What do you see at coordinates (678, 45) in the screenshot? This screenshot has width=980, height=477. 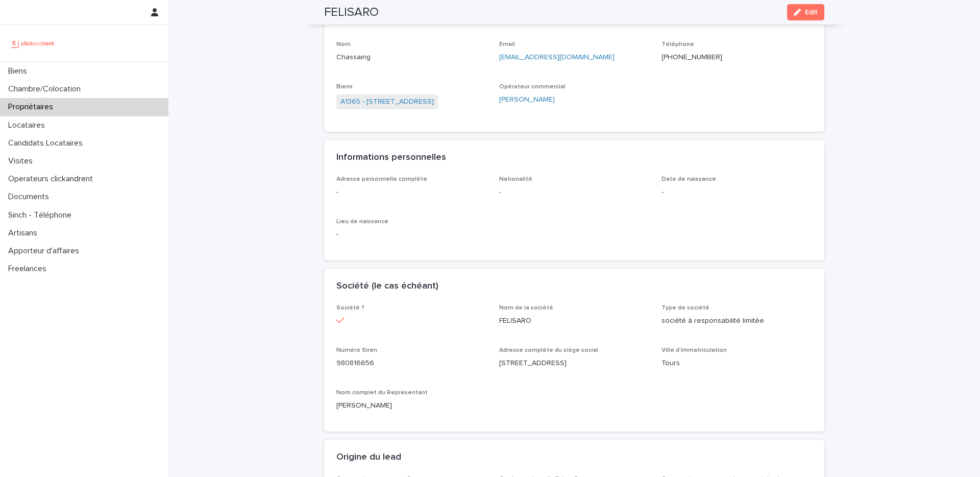 I see `span: Téléphone` at bounding box center [678, 45].